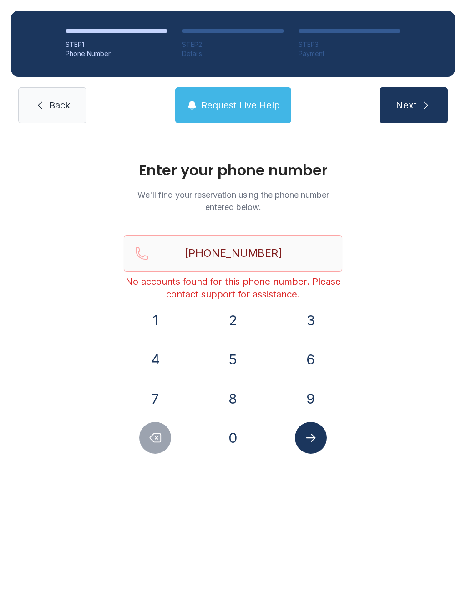 This screenshot has height=600, width=466. I want to click on div: Payment, so click(350, 54).